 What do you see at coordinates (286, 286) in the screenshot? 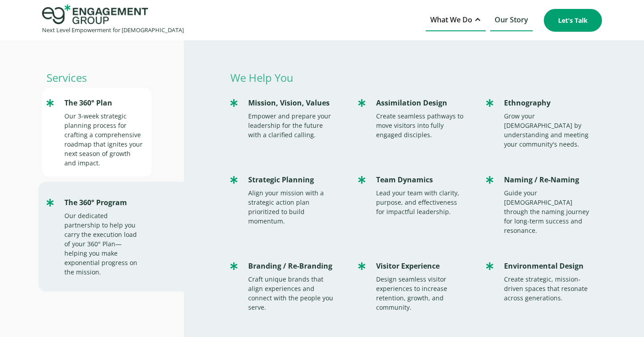
I see `a: Branding / Re-BrandingCraft unique brands that align experiences and connect with the people you ...` at bounding box center [286, 286].